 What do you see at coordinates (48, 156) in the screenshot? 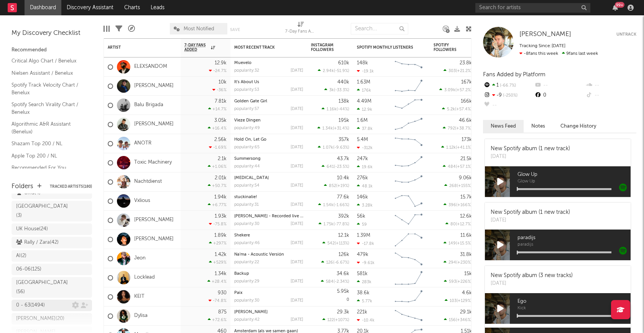
I see `a: Apple Top 200 / NL` at bounding box center [48, 156].